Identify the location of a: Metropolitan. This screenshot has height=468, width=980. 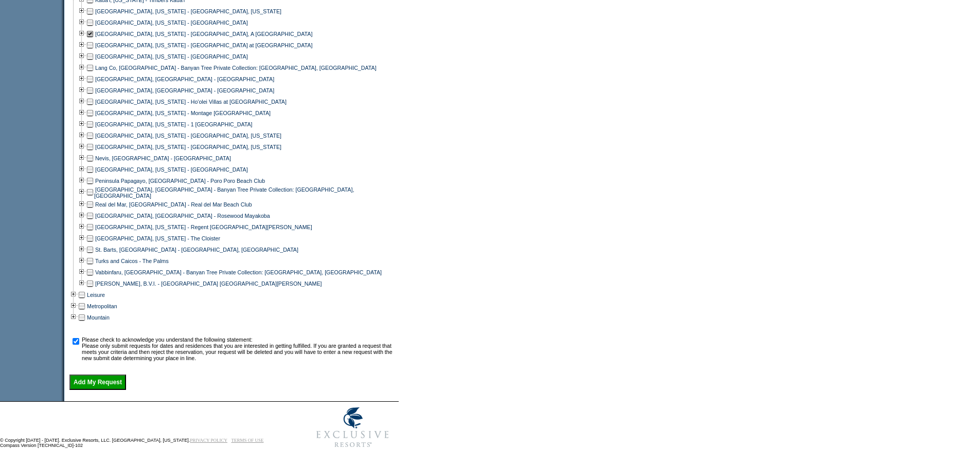
(102, 306).